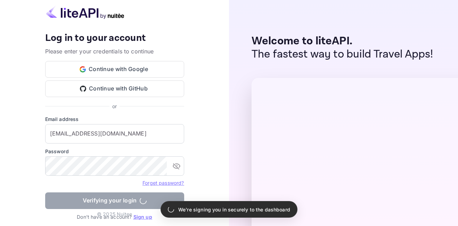 This screenshot has width=458, height=226. I want to click on p: We're signing you in securely to the dashboard, so click(234, 210).